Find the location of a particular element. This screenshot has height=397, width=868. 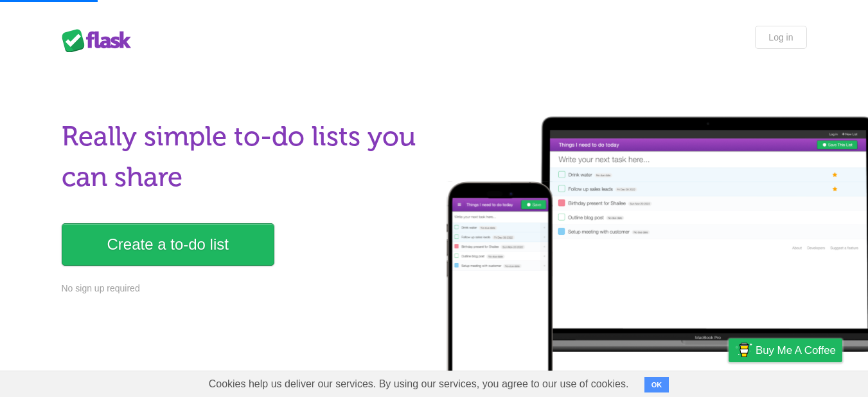

a: Create a to-do list is located at coordinates (168, 244).